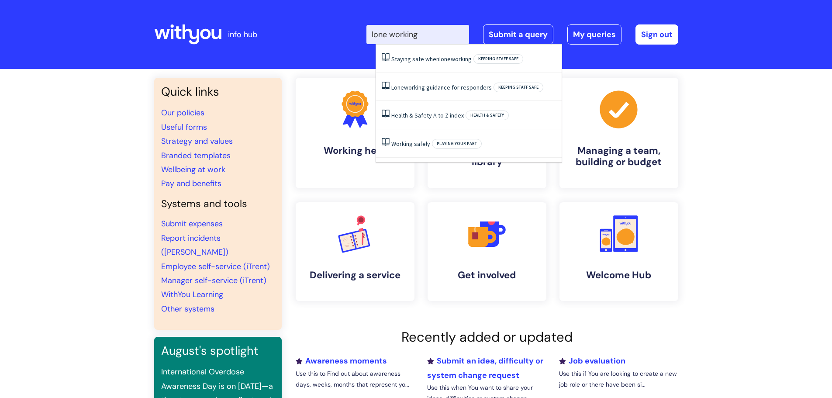 The width and height of the screenshot is (832, 398). I want to click on a: Submit an idea, difficulty or system change request, so click(485, 368).